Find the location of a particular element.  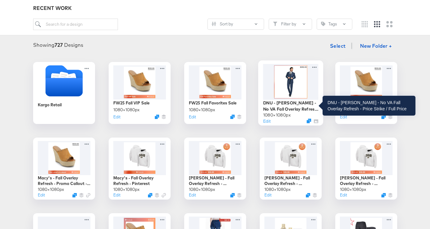

div: FW25 Fall VIP Sale1080×1080pxEditDuplicate is located at coordinates (140, 93).